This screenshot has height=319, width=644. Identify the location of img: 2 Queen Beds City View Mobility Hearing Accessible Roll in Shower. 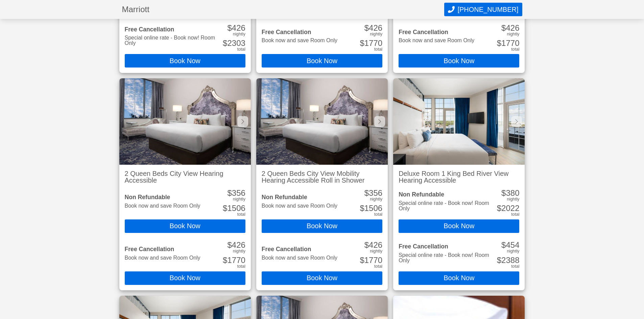
(322, 122).